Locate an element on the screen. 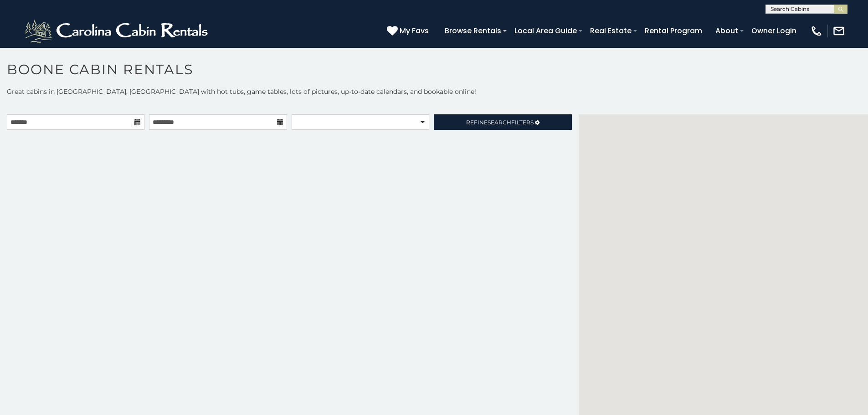  a: Rental Program is located at coordinates (674, 31).